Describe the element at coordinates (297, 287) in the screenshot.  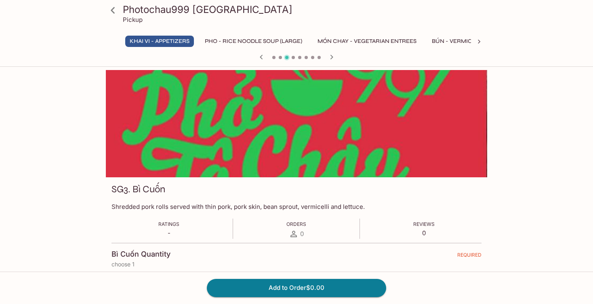
I see `button: Add to Order$0.00` at that location.